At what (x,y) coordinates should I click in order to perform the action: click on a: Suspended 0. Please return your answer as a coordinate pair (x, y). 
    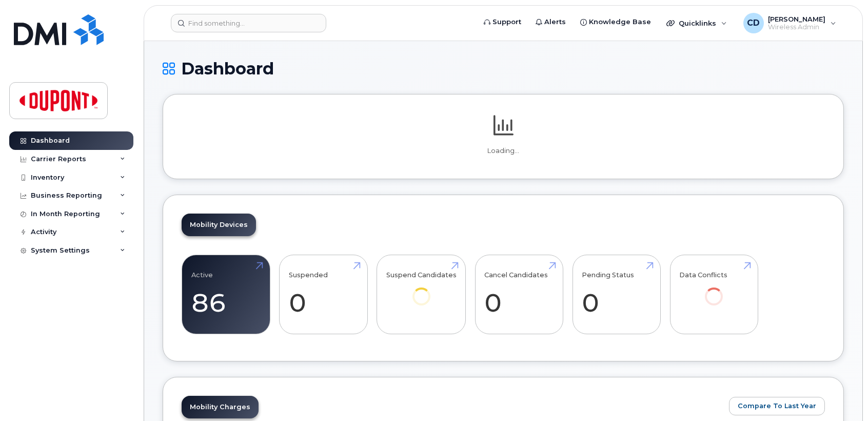
    Looking at the image, I should click on (323, 295).